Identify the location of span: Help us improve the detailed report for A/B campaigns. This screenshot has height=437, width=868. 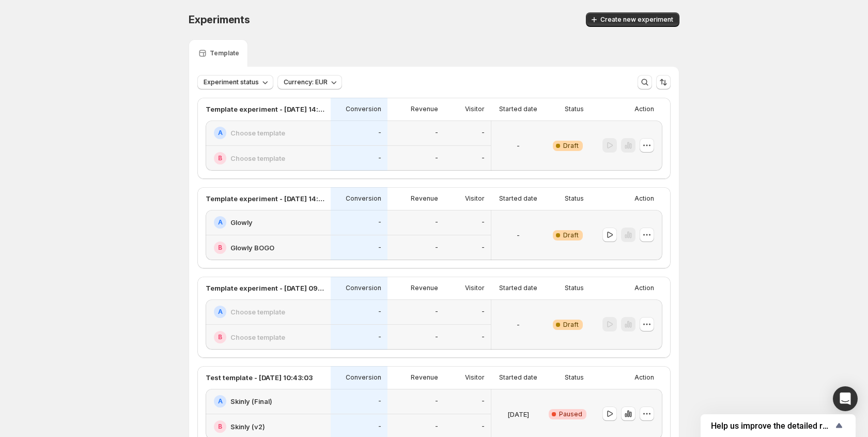
(772, 425).